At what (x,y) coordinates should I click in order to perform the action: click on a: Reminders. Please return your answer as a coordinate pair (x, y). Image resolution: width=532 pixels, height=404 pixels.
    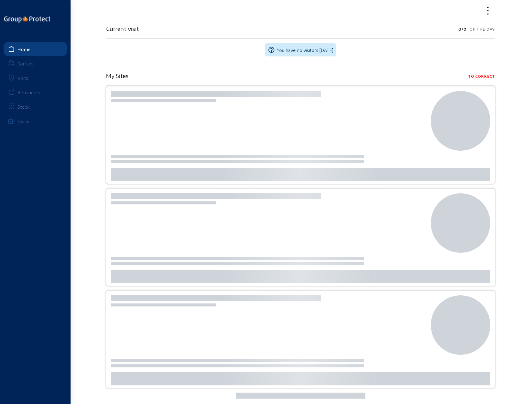
    Looking at the image, I should click on (35, 92).